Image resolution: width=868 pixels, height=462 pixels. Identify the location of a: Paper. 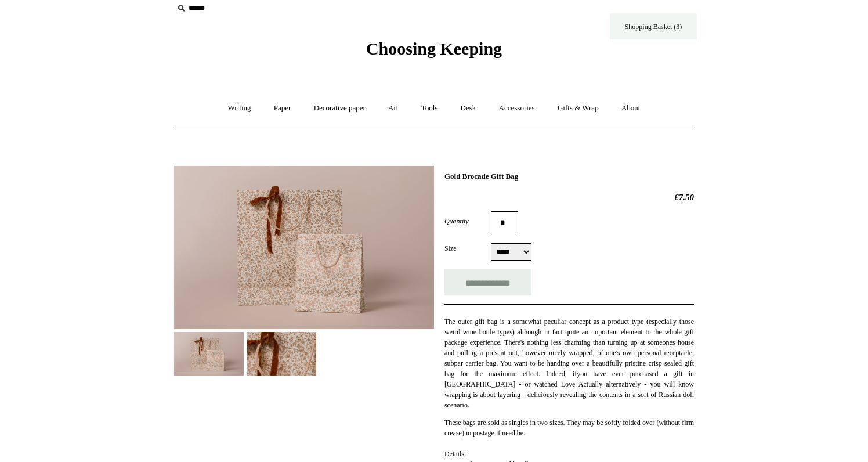
(282, 108).